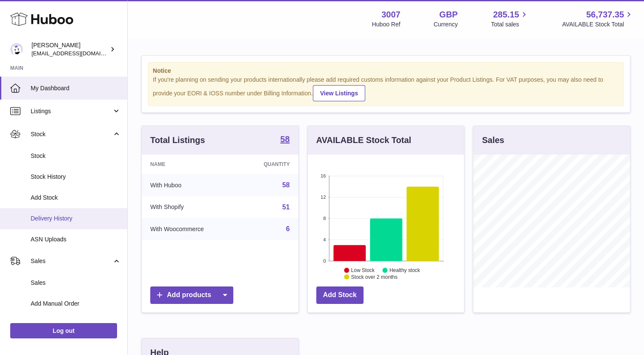 This screenshot has width=644, height=355. What do you see at coordinates (509, 25) in the screenshot?
I see `span: Total sales` at bounding box center [509, 25].